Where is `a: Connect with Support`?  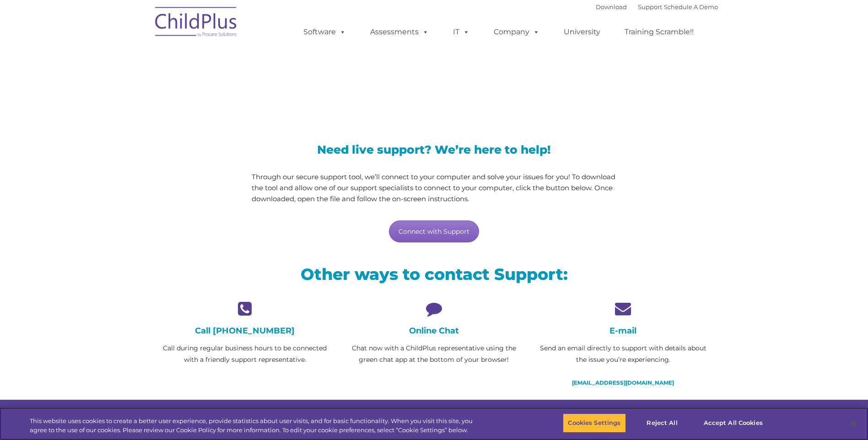
a: Connect with Support is located at coordinates (434, 232).